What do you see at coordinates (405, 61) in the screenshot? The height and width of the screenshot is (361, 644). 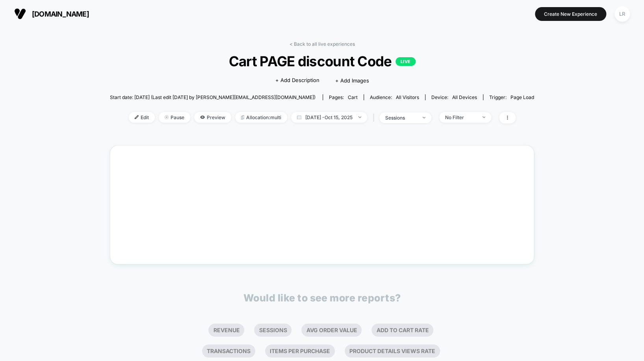 I see `p: LIVE` at bounding box center [405, 61].